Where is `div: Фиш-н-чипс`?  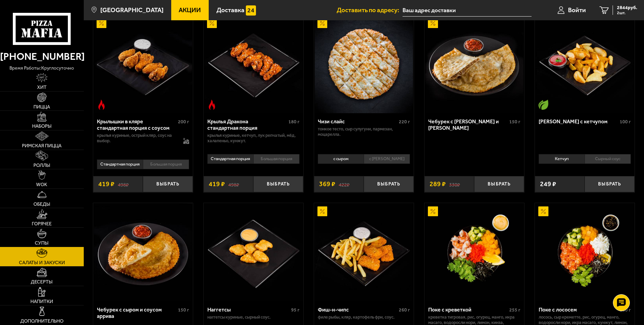 div: Фиш-н-чипс is located at coordinates (357, 309).